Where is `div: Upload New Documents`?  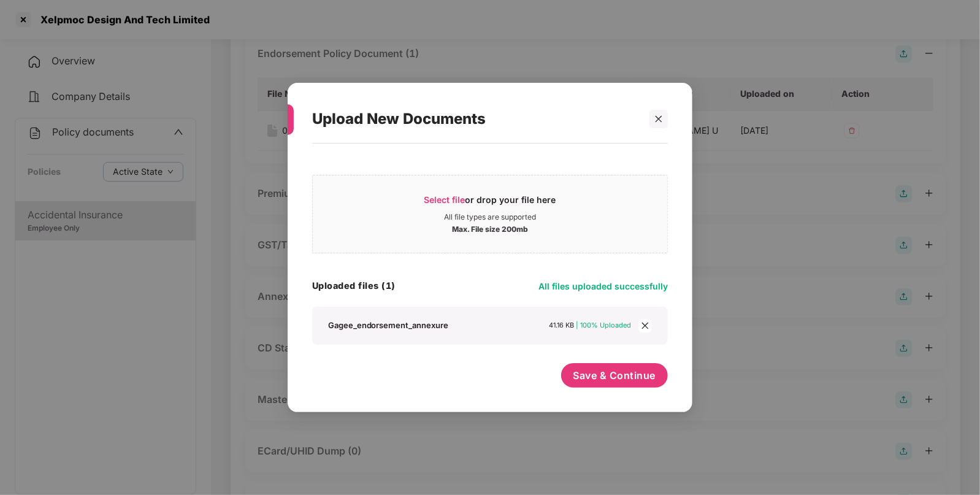 div: Upload New Documents is located at coordinates (475, 119).